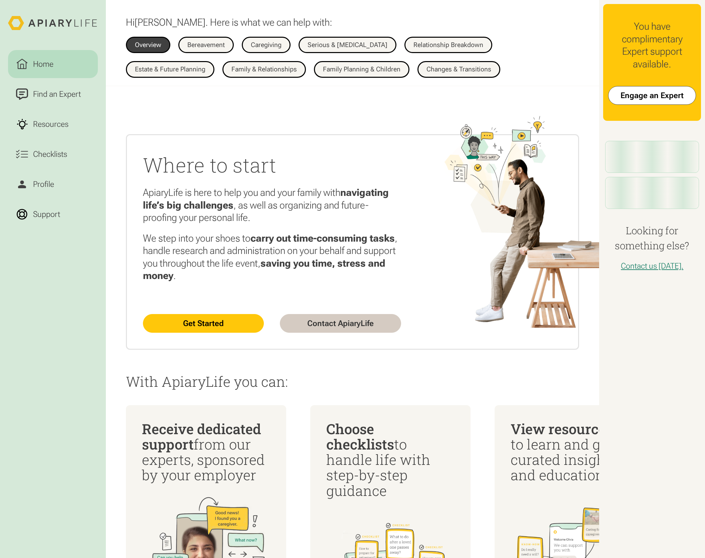 The image size is (705, 558). Describe the element at coordinates (652, 238) in the screenshot. I see `h4: Looking for something else?` at that location.